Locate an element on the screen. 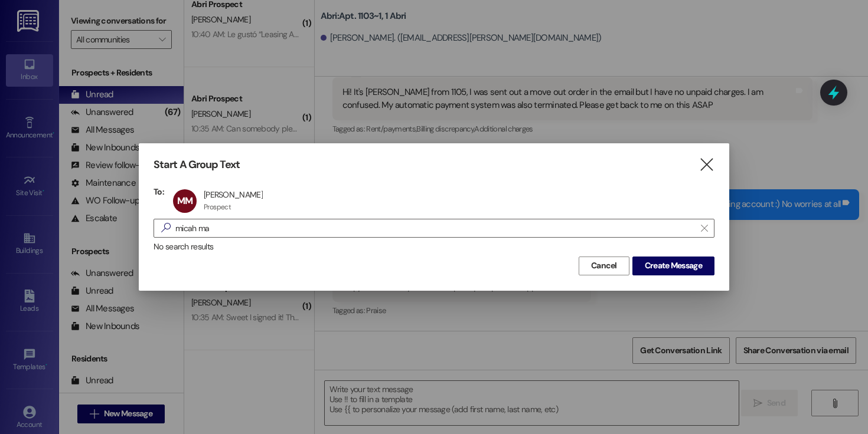 Image resolution: width=868 pixels, height=434 pixels. button: Clear text is located at coordinates (705, 229).